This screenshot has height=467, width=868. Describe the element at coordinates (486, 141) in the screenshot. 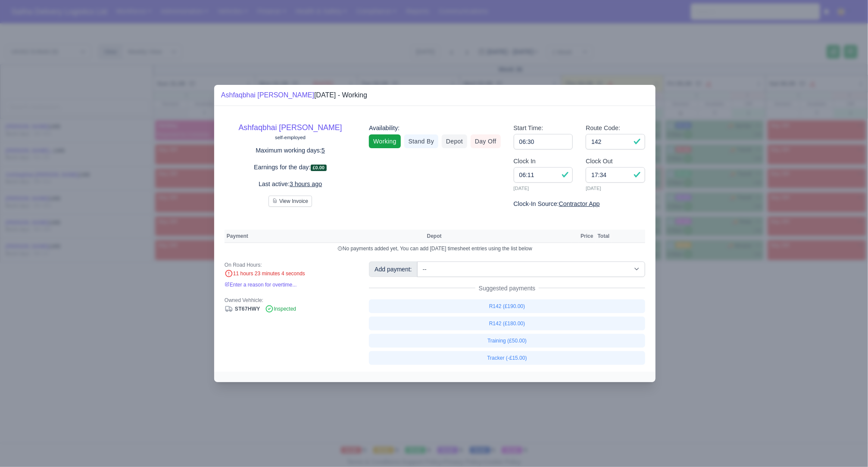

I see `a: Day Off` at that location.